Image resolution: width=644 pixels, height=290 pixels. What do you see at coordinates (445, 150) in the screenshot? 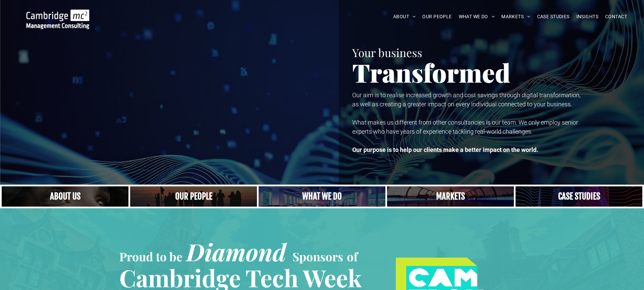
I see `strong: Our purpose is to help our clients make a better impact on the world.` at bounding box center [445, 150].